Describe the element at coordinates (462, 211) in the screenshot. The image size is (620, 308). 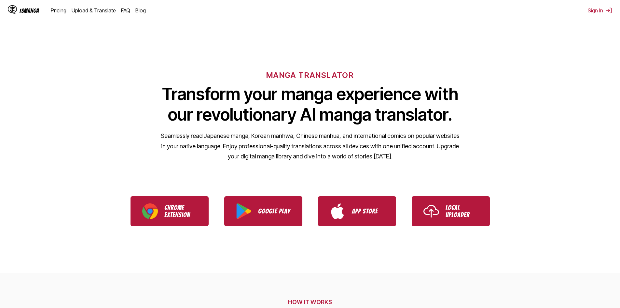
I see `p: Local Uploader` at that location.